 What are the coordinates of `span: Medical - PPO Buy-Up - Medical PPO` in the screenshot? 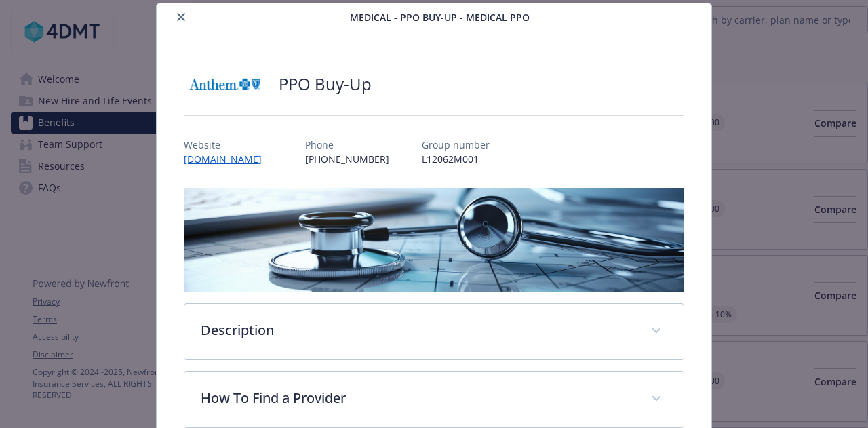 It's located at (439, 17).